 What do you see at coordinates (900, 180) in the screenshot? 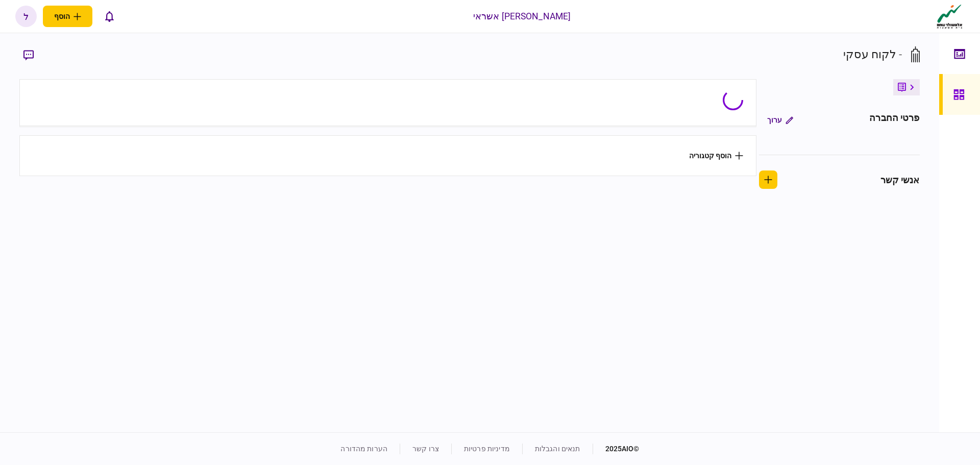
I see `div: אנשי קשר` at bounding box center [900, 180].